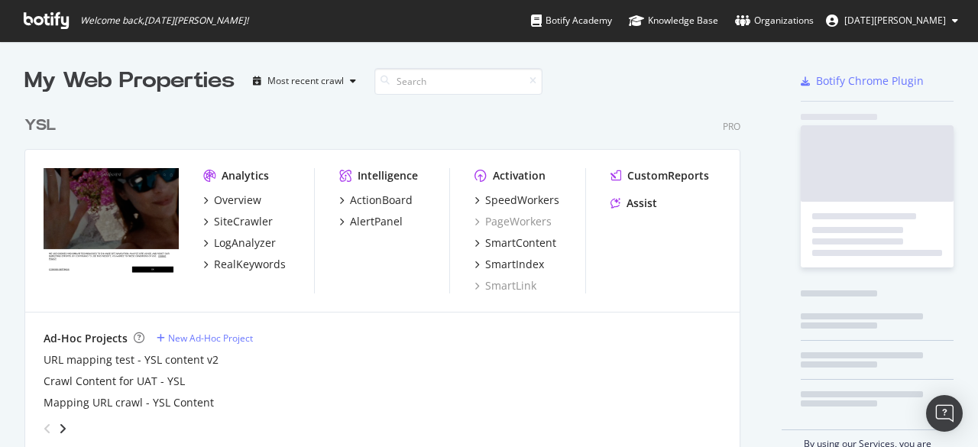 The width and height of the screenshot is (978, 447). Describe the element at coordinates (63, 429) in the screenshot. I see `div: angle-right` at that location.